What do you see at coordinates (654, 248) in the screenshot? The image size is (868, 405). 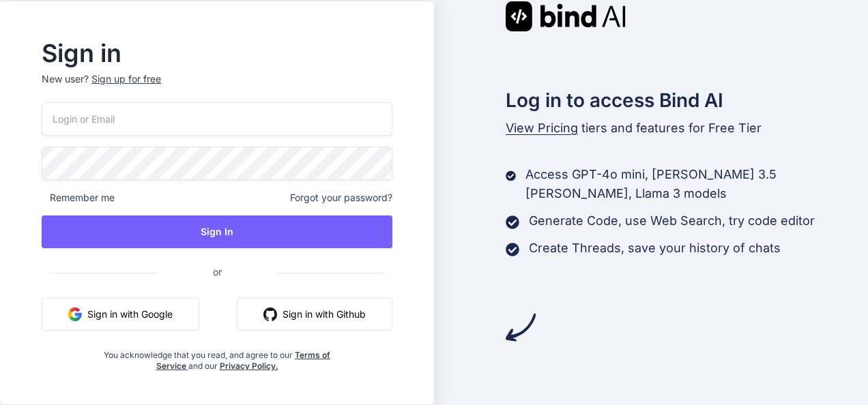 I see `p: Create Threads, save your history of chats` at bounding box center [654, 248].